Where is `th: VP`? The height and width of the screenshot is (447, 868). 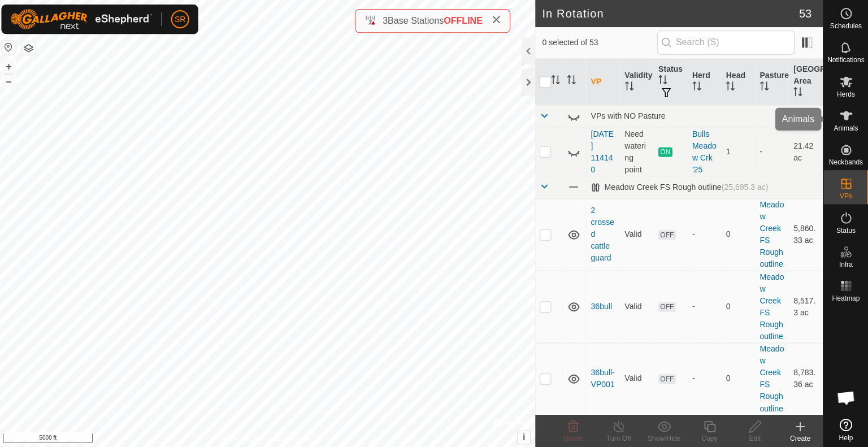 th: VP is located at coordinates (604, 82).